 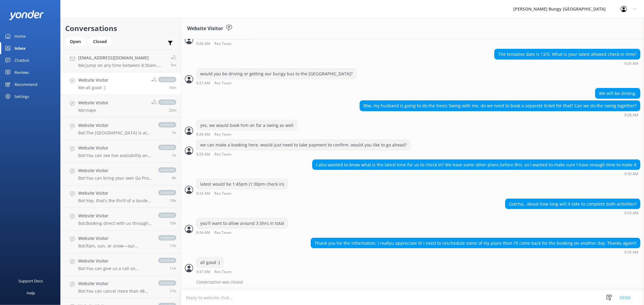 I want to click on p: Bot: You can cancel more than 48 hours in advance for a 100% refund. Less than 48 hours? Sorry, n..., so click(x=115, y=292).